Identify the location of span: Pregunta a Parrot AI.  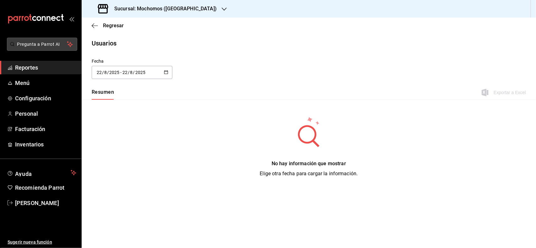
(42, 44).